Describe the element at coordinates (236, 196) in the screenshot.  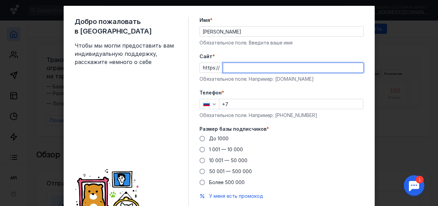
I see `span: У меня есть промокод` at that location.